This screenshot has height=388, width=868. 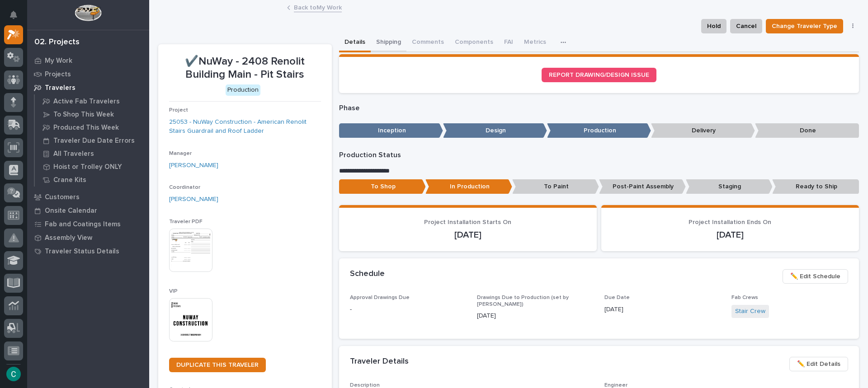 I want to click on a: My Work, so click(x=88, y=60).